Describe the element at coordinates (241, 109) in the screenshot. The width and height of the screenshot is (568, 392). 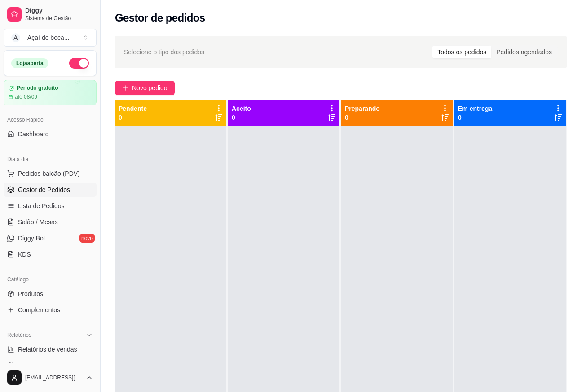
I see `p: Aceito` at that location.